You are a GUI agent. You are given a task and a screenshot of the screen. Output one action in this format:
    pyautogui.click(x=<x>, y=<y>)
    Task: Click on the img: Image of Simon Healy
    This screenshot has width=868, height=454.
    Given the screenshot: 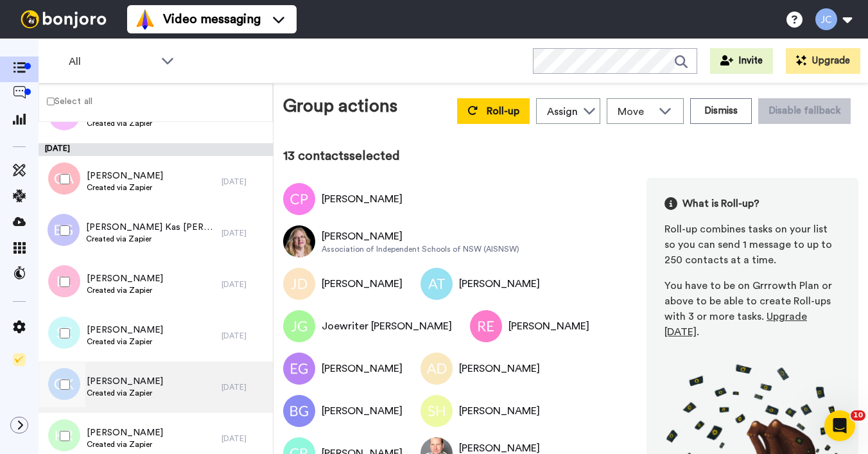 What is the action you would take?
    pyautogui.click(x=437, y=411)
    